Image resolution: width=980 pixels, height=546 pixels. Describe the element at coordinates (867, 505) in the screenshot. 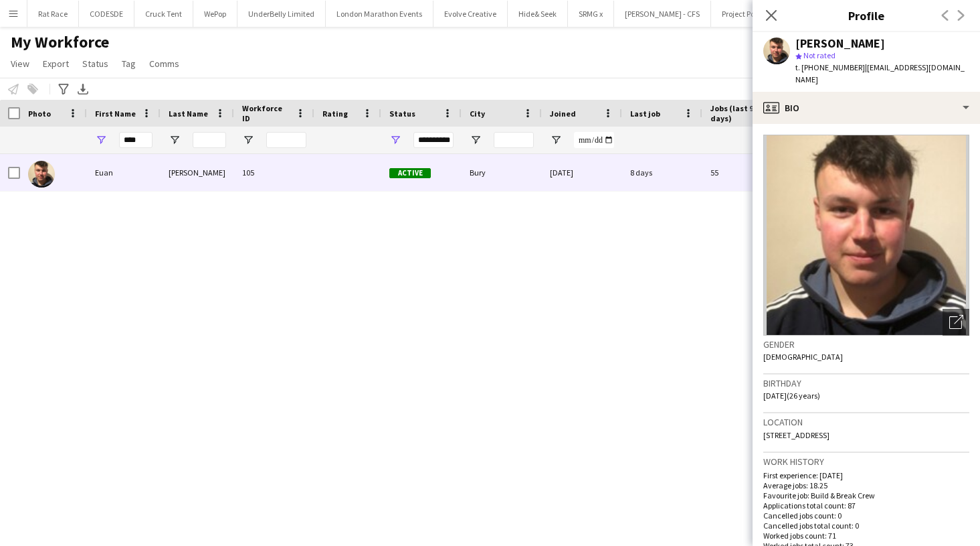

I see `p: Applications total count: 87` at that location.